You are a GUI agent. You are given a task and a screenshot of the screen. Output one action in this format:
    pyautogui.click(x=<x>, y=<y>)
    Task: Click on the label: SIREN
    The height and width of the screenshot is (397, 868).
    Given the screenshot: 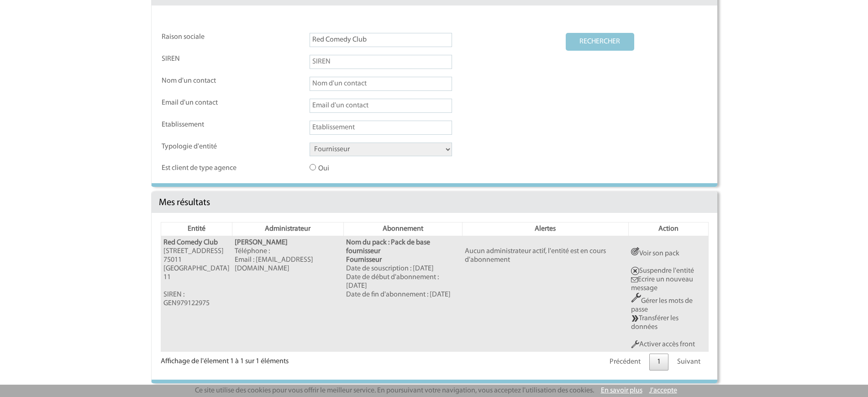 What is the action you would take?
    pyautogui.click(x=203, y=59)
    